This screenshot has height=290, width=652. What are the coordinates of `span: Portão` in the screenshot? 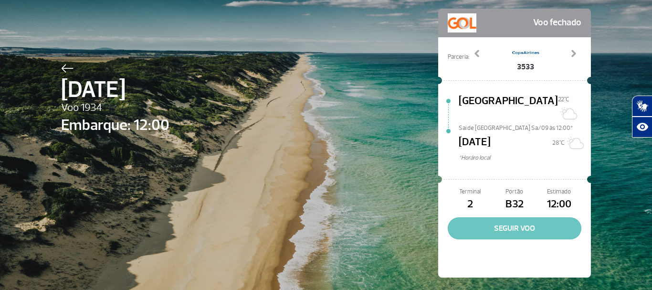 It's located at (514, 191).